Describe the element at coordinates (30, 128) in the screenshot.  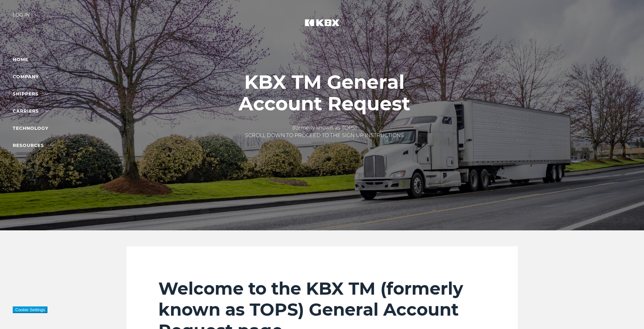
I see `a: Technology` at that location.